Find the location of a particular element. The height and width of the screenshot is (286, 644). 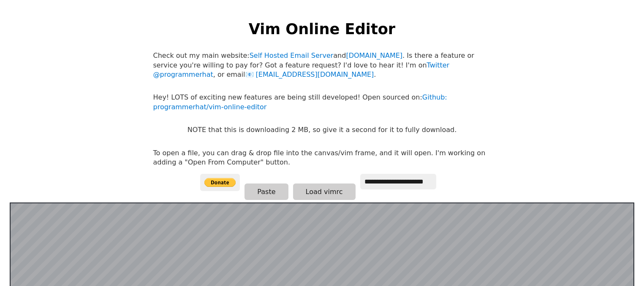

button: Paste is located at coordinates (266, 191).